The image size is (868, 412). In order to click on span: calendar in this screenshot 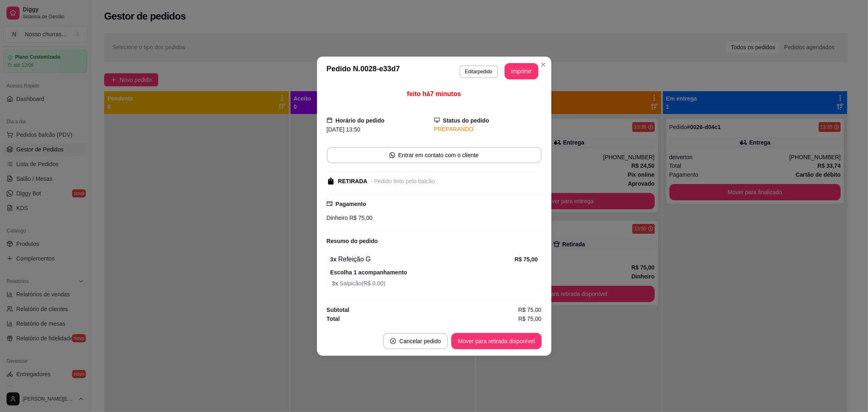, I will do `click(330, 120)`.